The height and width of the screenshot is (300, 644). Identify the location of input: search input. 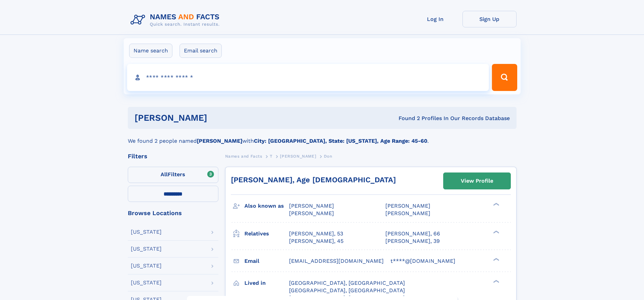
(308, 77).